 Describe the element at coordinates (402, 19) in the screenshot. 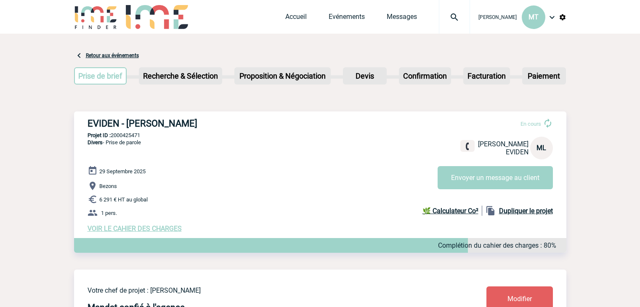

I see `a: Messages` at that location.